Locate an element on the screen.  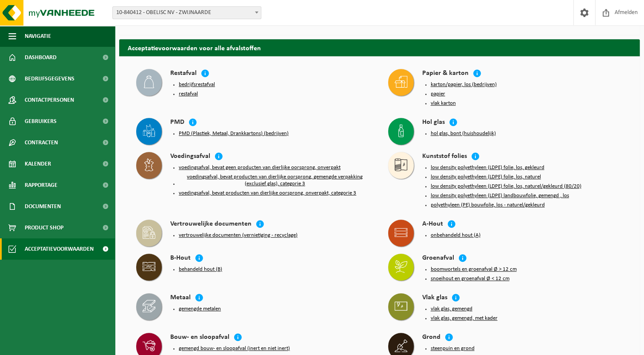
button: vertrouwelijke documenten (vernietiging - recyclage) is located at coordinates (238, 235).